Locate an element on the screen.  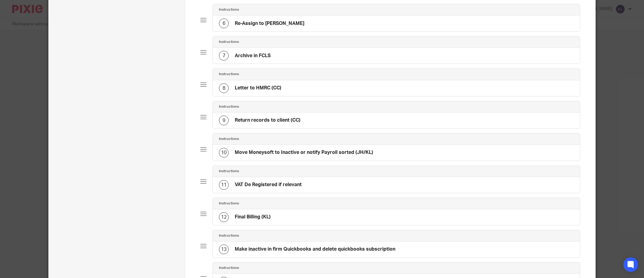
div: 9 is located at coordinates (224, 120).